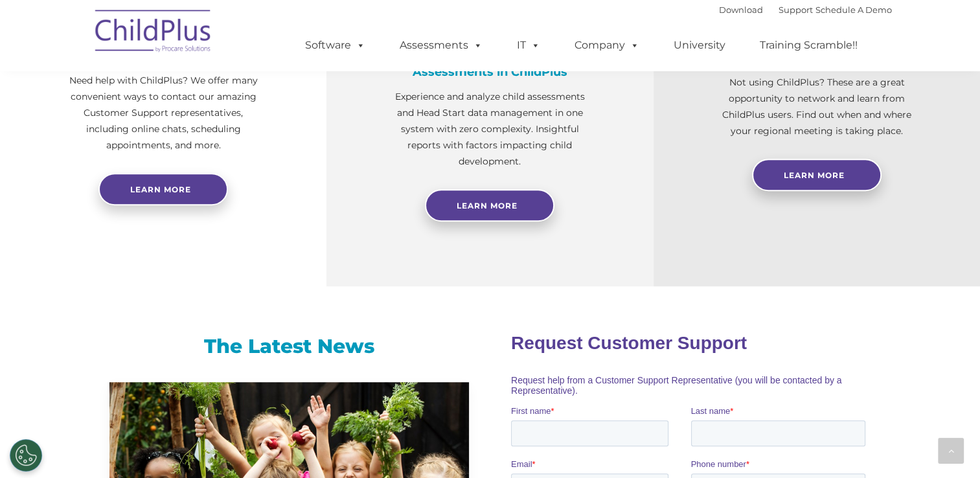  Describe the element at coordinates (741, 10) in the screenshot. I see `a: Download` at that location.